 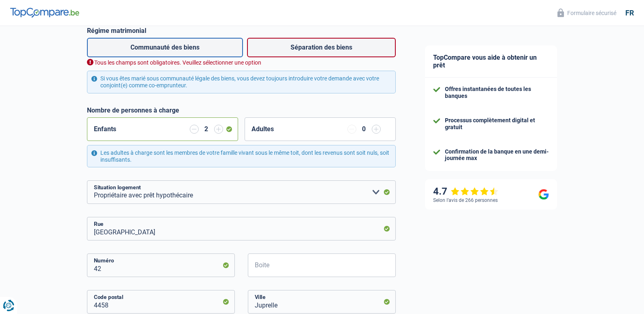 What do you see at coordinates (2, 168) in the screenshot?
I see `img: Advertisement` at bounding box center [2, 168].